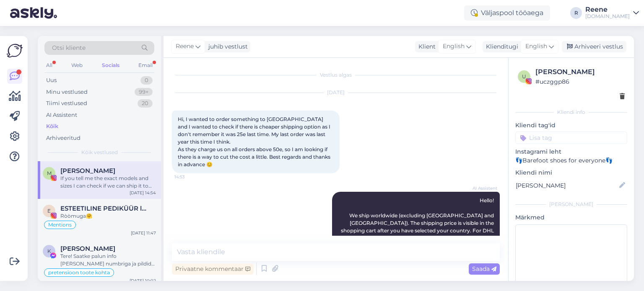 The width and height of the screenshot is (644, 291). What do you see at coordinates (99, 153) in the screenshot?
I see `span: Kõik vestlused` at bounding box center [99, 153].